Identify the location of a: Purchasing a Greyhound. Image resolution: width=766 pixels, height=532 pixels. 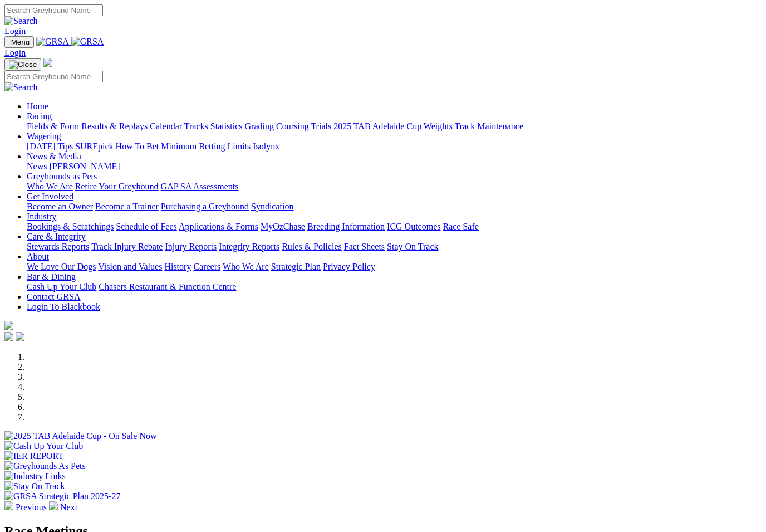
(205, 206).